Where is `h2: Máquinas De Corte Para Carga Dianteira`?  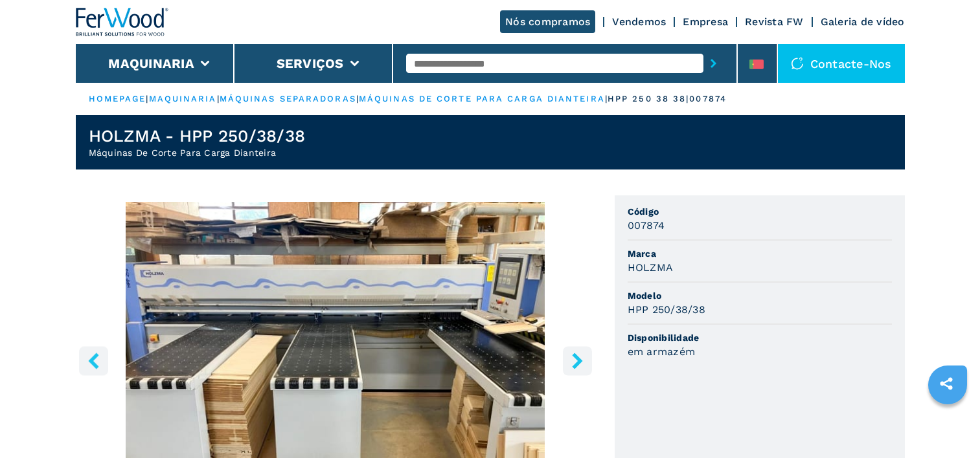 h2: Máquinas De Corte Para Carga Dianteira is located at coordinates (197, 153).